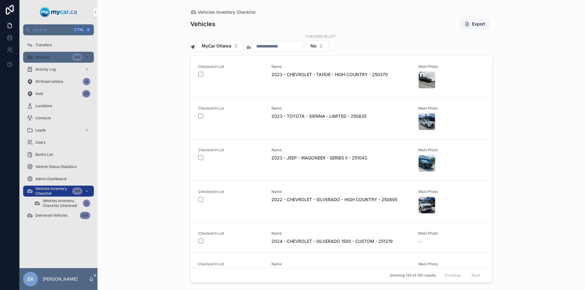 The image size is (585, 290). Describe the element at coordinates (30, 280) in the screenshot. I see `span: EK` at that location.